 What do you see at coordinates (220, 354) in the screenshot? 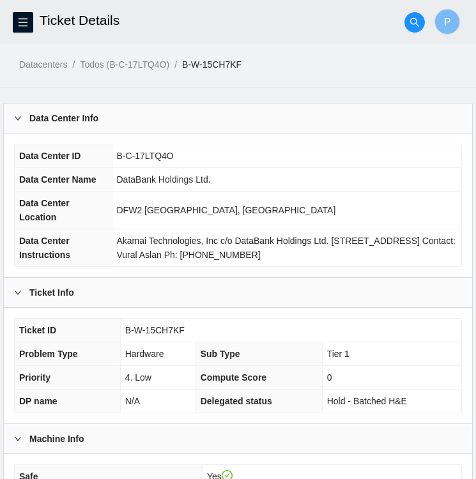
I see `span: Sub Type` at bounding box center [220, 354].